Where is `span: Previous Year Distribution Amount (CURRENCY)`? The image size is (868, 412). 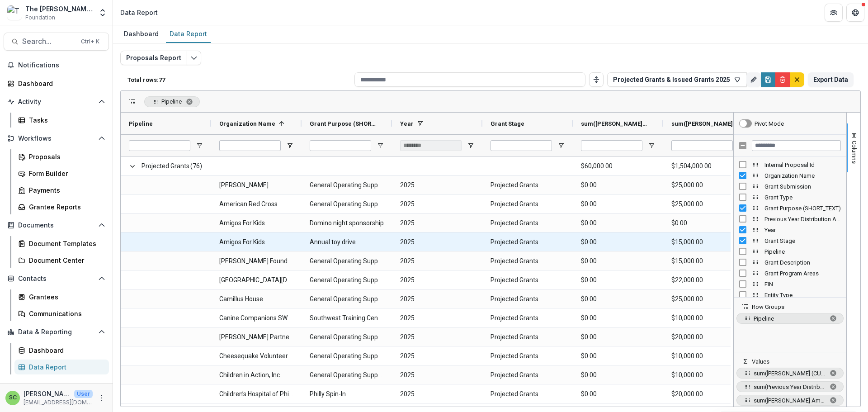 span: Previous Year Distribution Amount (CURRENCY) is located at coordinates (802, 219).